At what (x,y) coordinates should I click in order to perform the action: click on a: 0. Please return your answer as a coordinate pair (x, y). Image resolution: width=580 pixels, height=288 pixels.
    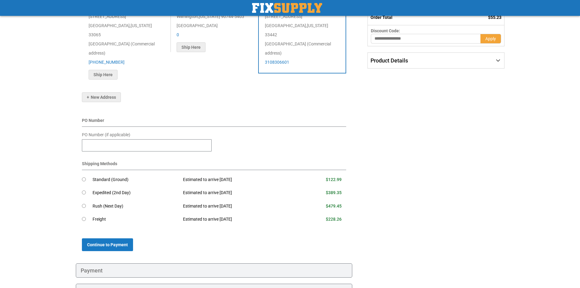
    Looking at the image, I should click on (178, 35).